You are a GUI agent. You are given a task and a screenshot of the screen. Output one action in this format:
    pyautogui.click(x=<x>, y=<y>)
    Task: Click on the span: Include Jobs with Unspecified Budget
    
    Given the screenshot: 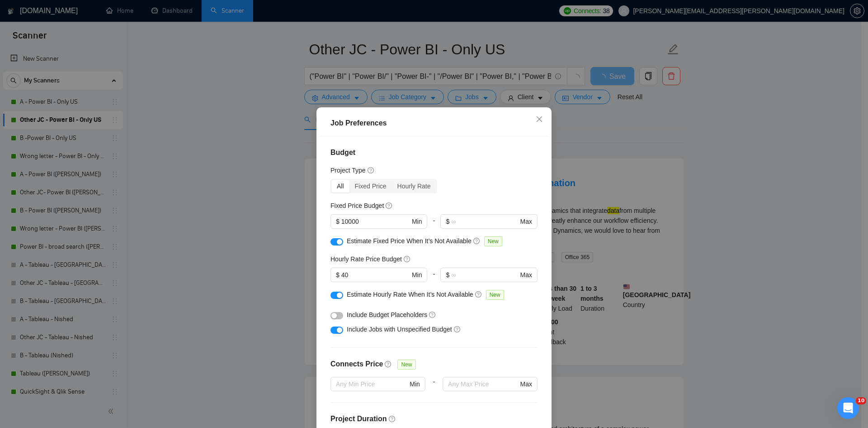 What is the action you would take?
    pyautogui.click(x=399, y=329)
    